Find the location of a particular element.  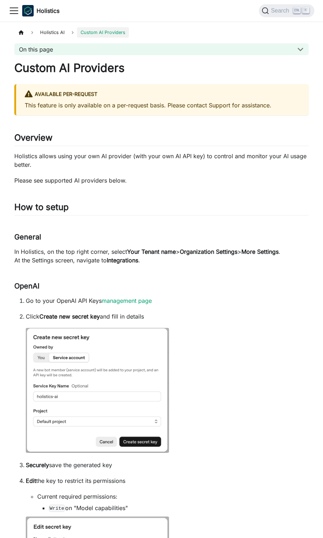

button: On this page is located at coordinates (161, 49).